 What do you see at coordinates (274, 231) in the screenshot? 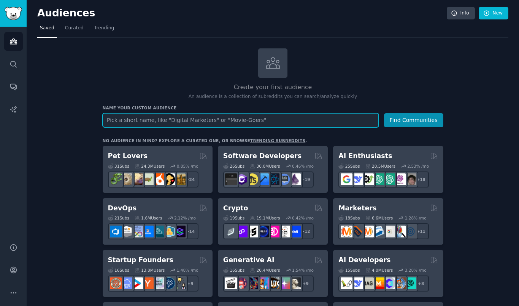
I see `img: defiblockchain` at bounding box center [274, 231].